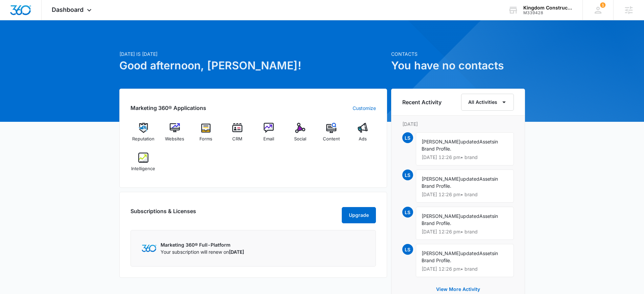 The width and height of the screenshot is (644, 294). What do you see at coordinates (143, 169) in the screenshot?
I see `span: Intelligence` at bounding box center [143, 169].